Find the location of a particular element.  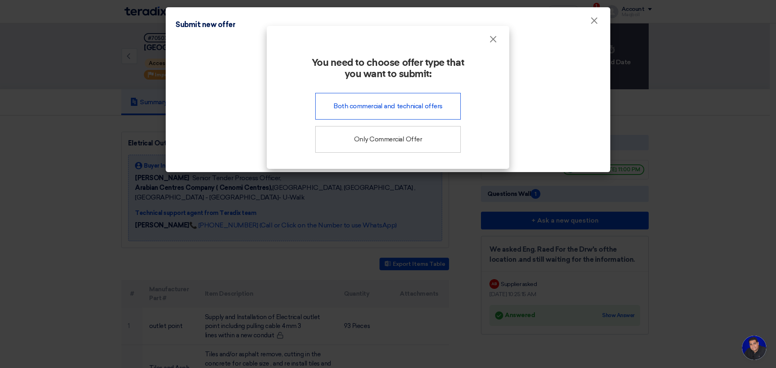

div: Both commercial and technical offers is located at coordinates (388, 106).